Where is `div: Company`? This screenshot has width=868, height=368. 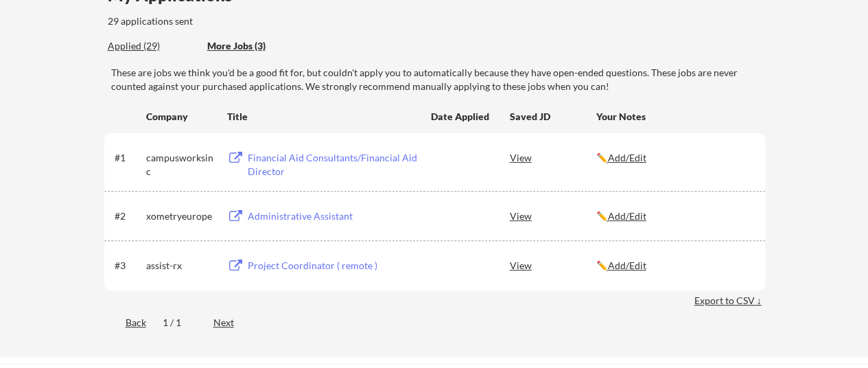 div: Company is located at coordinates (180, 117).